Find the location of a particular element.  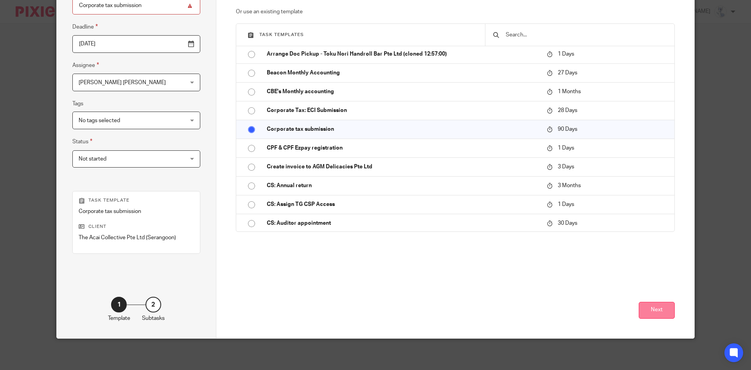

span: No tags selected is located at coordinates (99, 121).